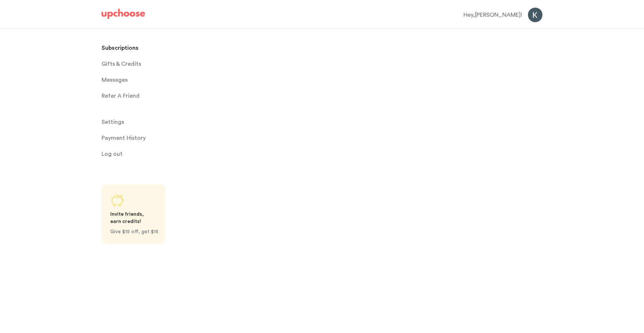  What do you see at coordinates (114, 80) in the screenshot?
I see `span: Messages` at bounding box center [114, 80].